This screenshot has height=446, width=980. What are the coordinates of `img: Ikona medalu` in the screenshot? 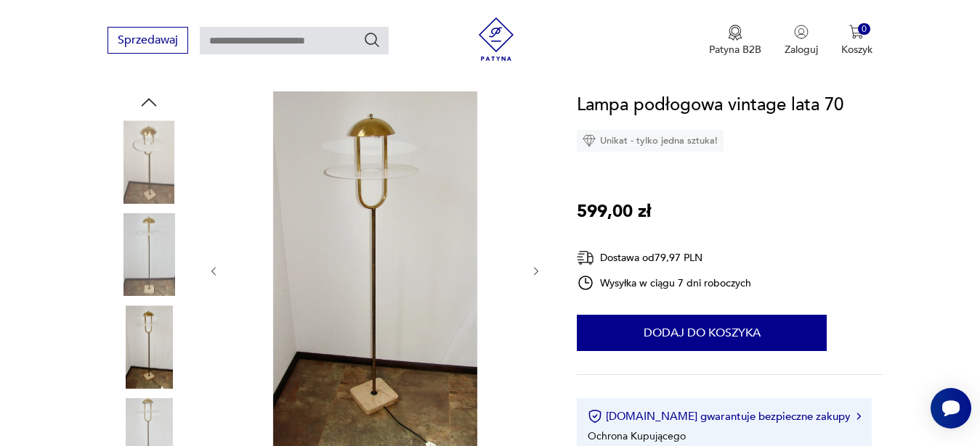 It's located at (735, 32).